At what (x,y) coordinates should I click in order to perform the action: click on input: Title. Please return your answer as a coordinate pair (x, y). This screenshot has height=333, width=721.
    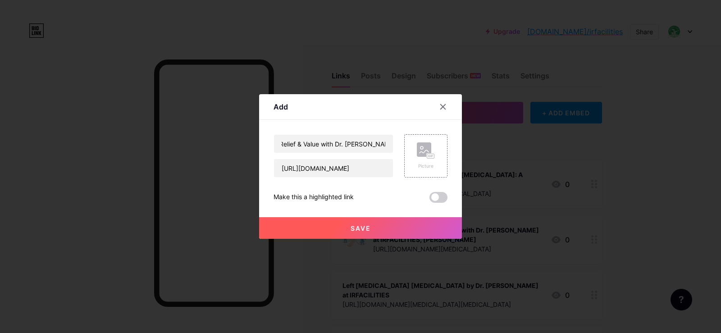
    Looking at the image, I should click on (333, 144).